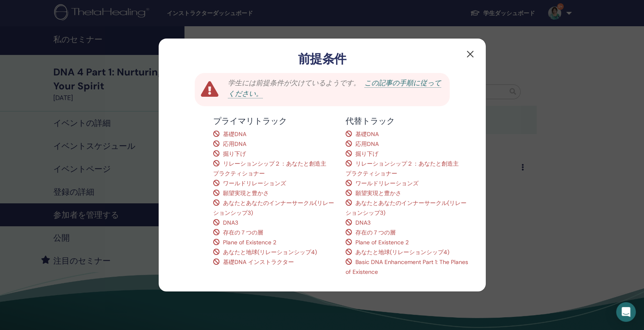 The height and width of the screenshot is (330, 644). Describe the element at coordinates (258, 262) in the screenshot. I see `span: 基礎DNA インストラクター` at that location.